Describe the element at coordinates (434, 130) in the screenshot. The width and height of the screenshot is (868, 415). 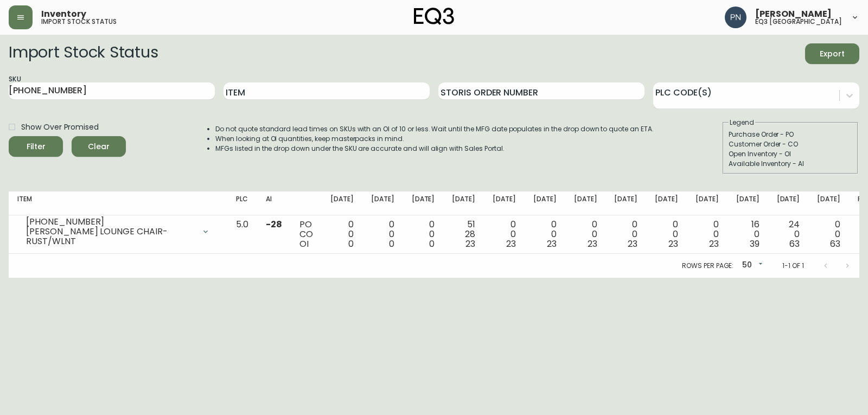
I see `li: Do not quote standard lead times on SKUs with an OI of 10 or less. Wait until the MFG date popula...` at that location.